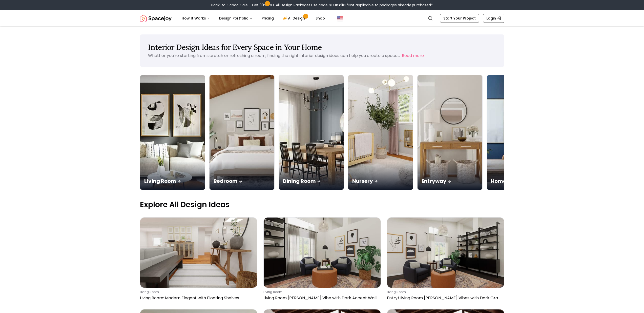 This screenshot has width=644, height=313. I want to click on p: Dining Room, so click(311, 181).